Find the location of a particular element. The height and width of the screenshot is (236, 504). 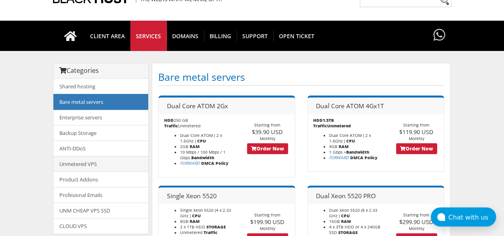

span: Open Ticket is located at coordinates (296, 36).